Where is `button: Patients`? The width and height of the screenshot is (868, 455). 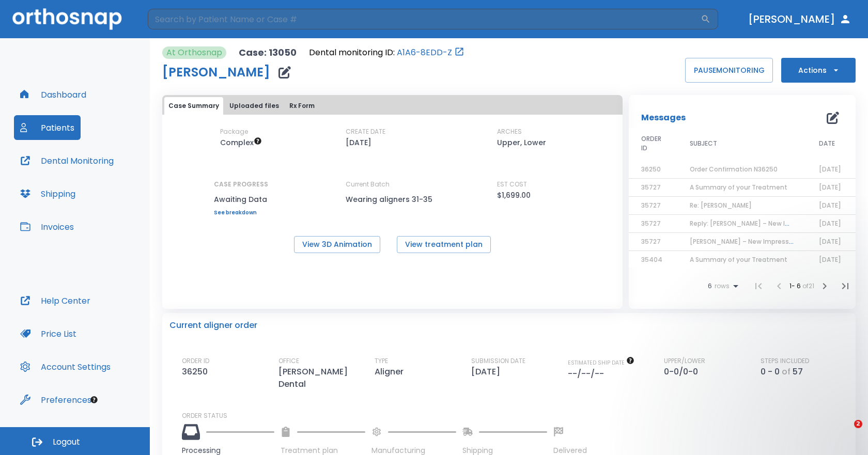 button: Patients is located at coordinates (47, 127).